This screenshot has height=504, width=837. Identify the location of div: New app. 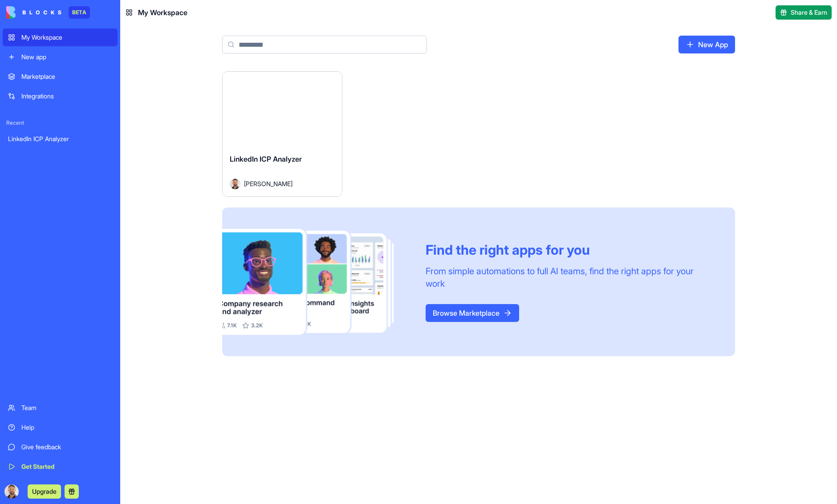
(67, 57).